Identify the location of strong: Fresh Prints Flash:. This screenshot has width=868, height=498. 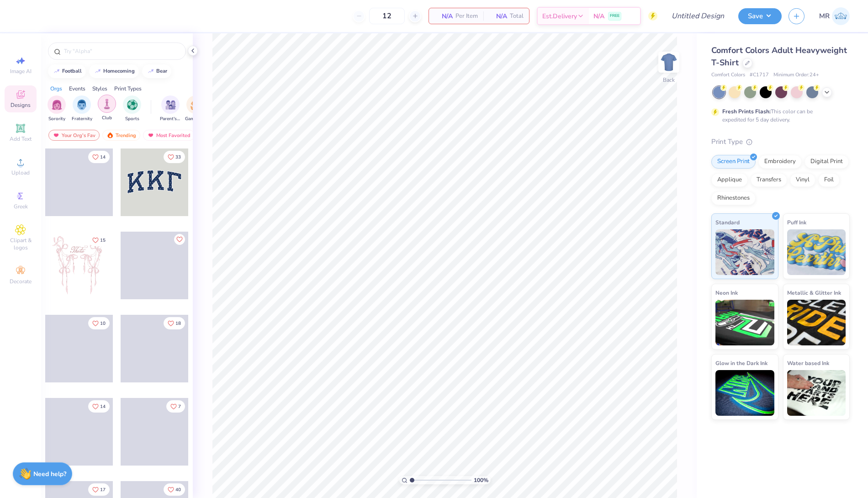
(746, 112).